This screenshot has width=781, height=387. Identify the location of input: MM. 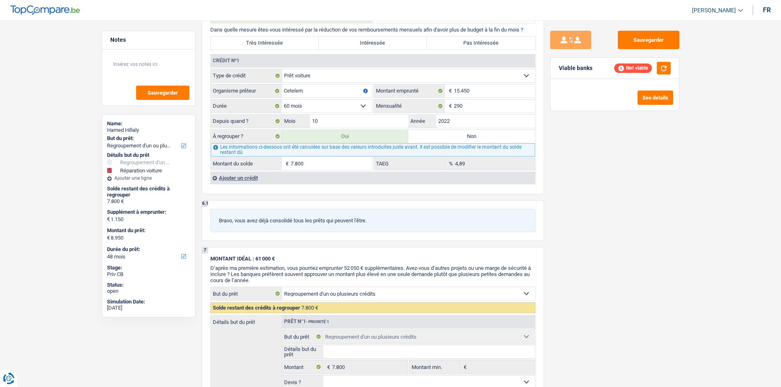
(359, 121).